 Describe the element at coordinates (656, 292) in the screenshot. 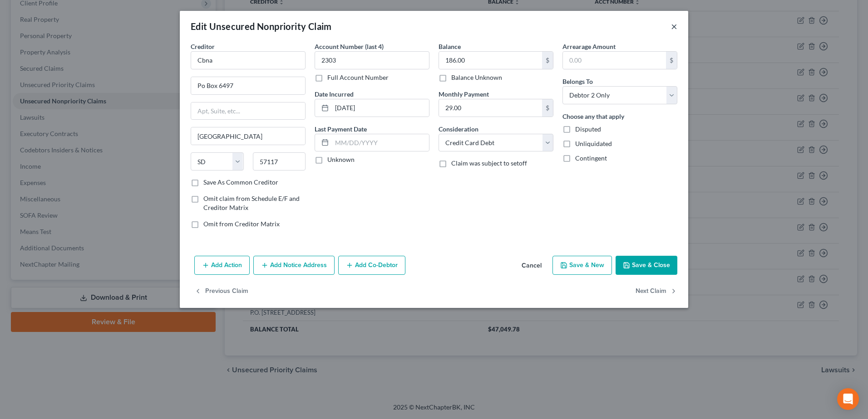

I see `button: Next Claim` at that location.